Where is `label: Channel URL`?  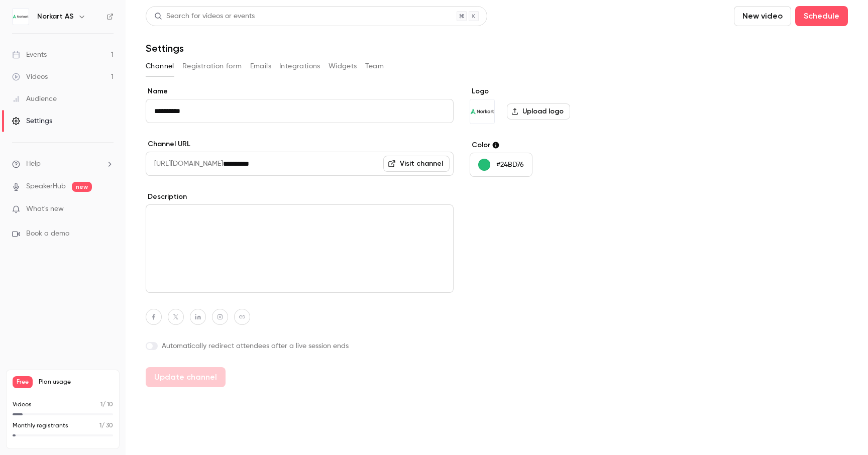
label: Channel URL is located at coordinates (299, 144).